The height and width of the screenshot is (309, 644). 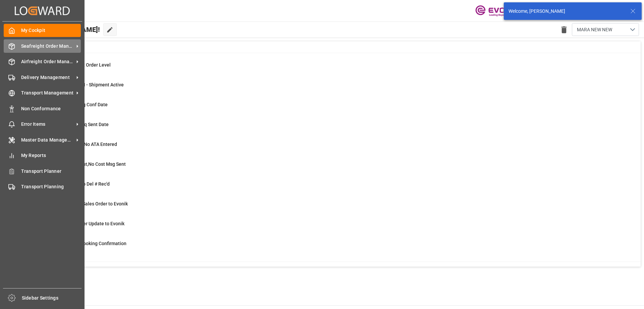 What do you see at coordinates (48, 46) in the screenshot?
I see `span: Seafreight Order Management` at bounding box center [48, 46].